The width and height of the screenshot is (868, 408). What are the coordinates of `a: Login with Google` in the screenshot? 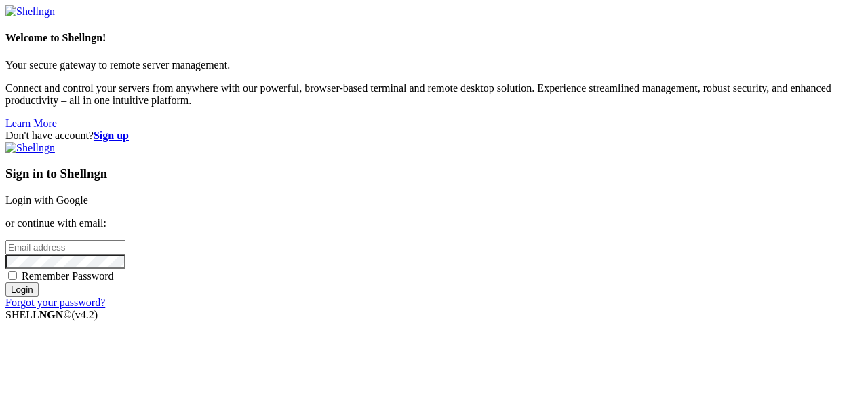 It's located at (46, 199).